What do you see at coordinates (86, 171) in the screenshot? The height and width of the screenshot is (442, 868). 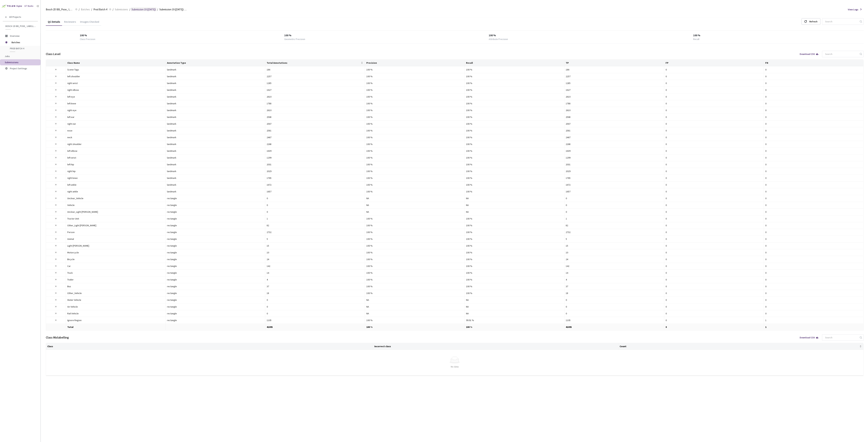 I see `div: right hip` at bounding box center [86, 171].